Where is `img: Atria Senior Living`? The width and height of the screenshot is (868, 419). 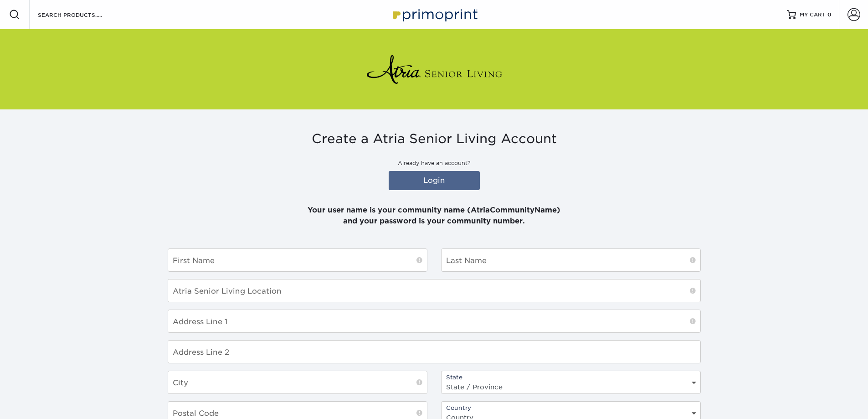
img: Atria Senior Living is located at coordinates (434, 70).